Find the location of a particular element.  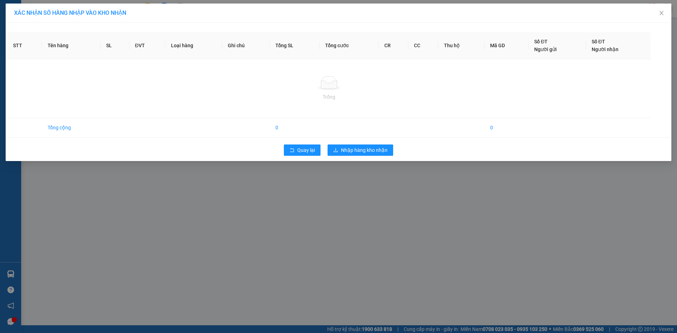

th: CR is located at coordinates (393, 45).